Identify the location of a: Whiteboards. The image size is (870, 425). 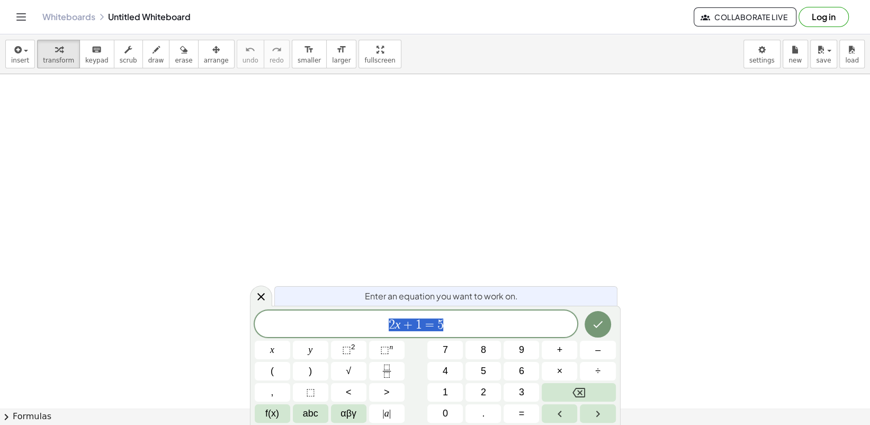
(69, 17).